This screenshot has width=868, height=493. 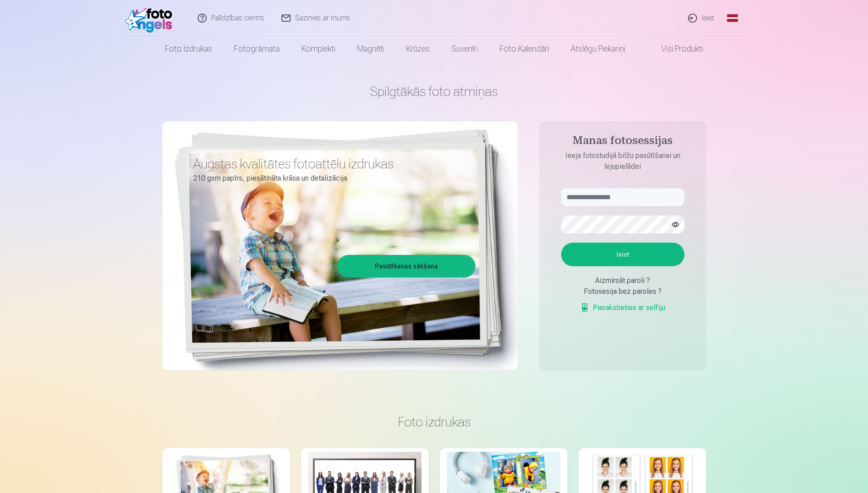 What do you see at coordinates (623, 255) in the screenshot?
I see `button: Ieiet` at bounding box center [623, 255].